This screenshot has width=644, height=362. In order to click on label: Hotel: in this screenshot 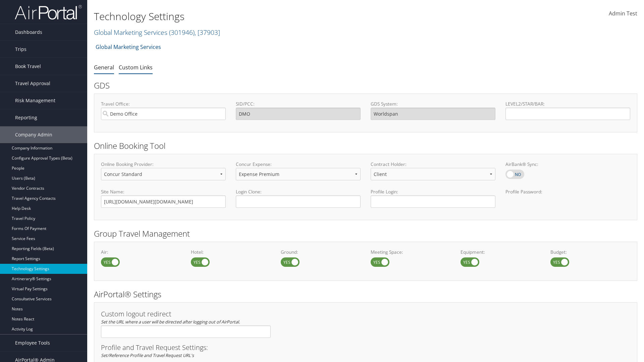, I will do `click(230, 252)`.